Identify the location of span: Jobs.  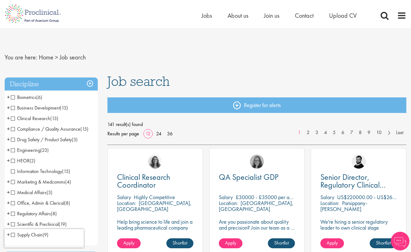
(207, 16).